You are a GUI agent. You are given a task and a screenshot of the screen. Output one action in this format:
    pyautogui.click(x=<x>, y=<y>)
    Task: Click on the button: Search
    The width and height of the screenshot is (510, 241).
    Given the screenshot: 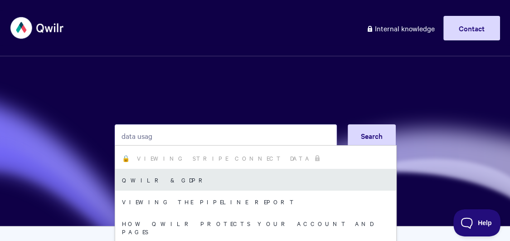 What is the action you would take?
    pyautogui.click(x=372, y=136)
    